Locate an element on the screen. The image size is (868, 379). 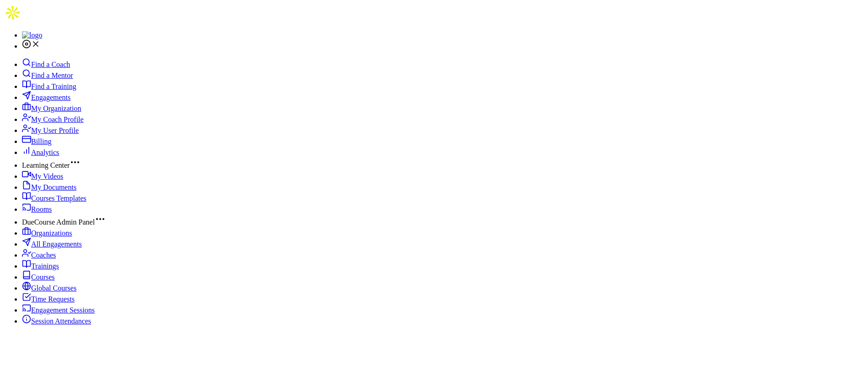
span: Session Attendances is located at coordinates (61, 321).